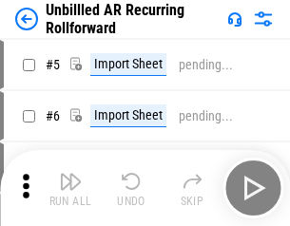 The image size is (290, 226). I want to click on div: Unbillled AR Recurring Rollforward, so click(132, 19).